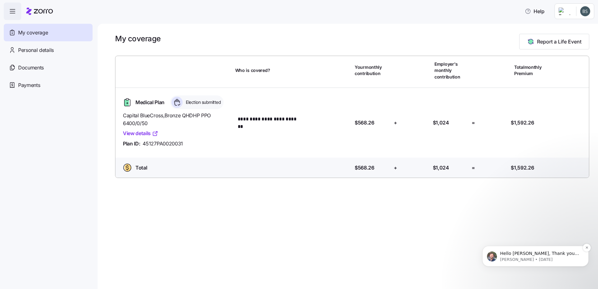 The height and width of the screenshot is (289, 598). What do you see at coordinates (48, 50) in the screenshot?
I see `a: Personal details` at bounding box center [48, 50].